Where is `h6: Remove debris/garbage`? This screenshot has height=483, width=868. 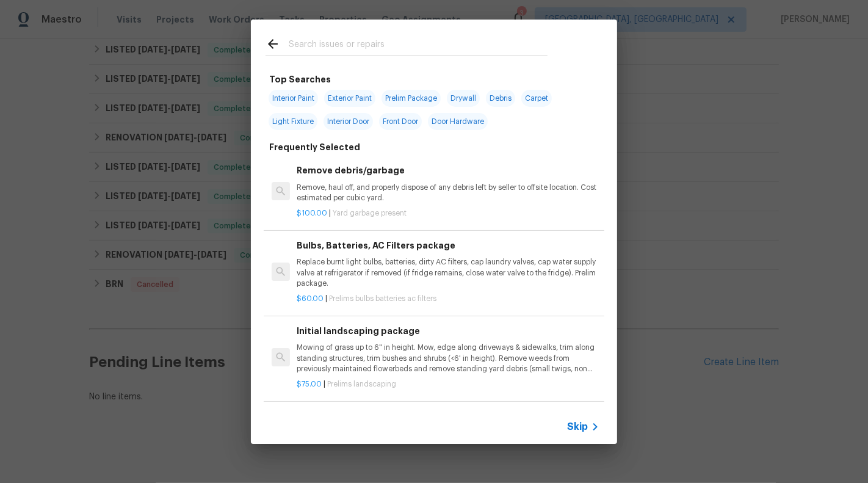
h6: Remove debris/garbage is located at coordinates (448, 170).